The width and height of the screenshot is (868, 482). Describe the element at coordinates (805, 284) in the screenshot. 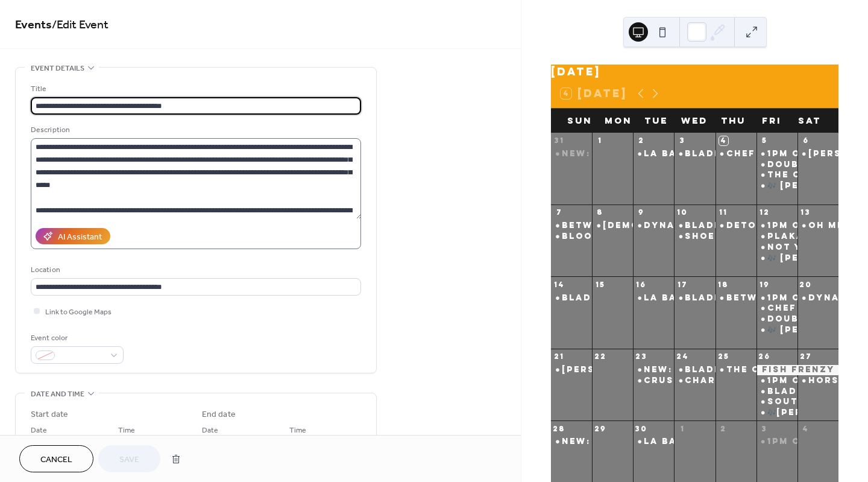

I see `div: 20` at that location.